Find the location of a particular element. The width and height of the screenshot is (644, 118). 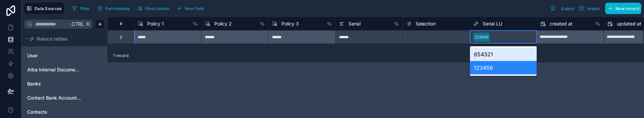

span: created at is located at coordinates (561, 24).